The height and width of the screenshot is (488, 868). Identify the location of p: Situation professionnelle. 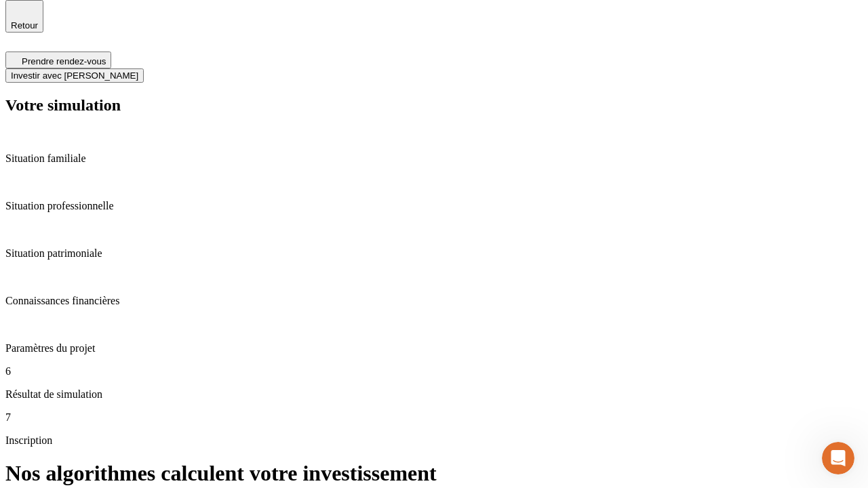
(434, 206).